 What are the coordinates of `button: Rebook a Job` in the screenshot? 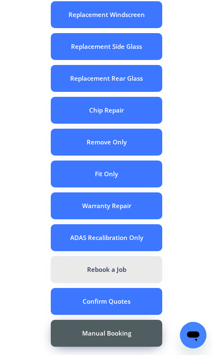 It's located at (107, 269).